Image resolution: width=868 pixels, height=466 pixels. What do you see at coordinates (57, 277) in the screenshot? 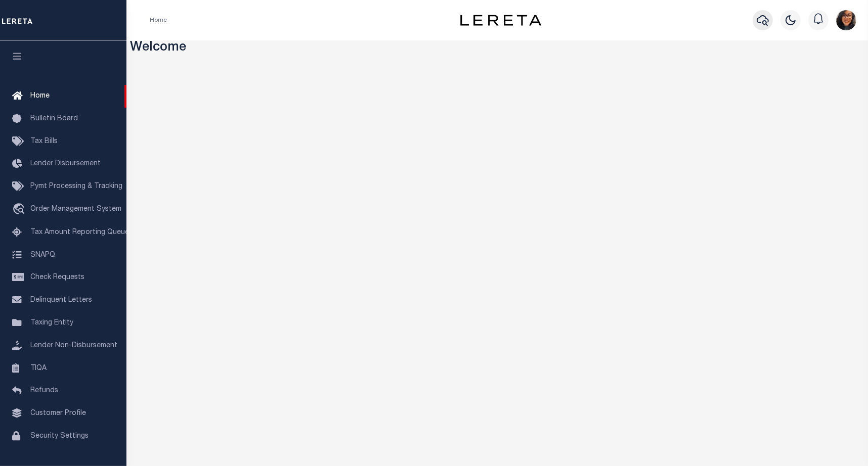
I see `span: Check Requests` at bounding box center [57, 277].